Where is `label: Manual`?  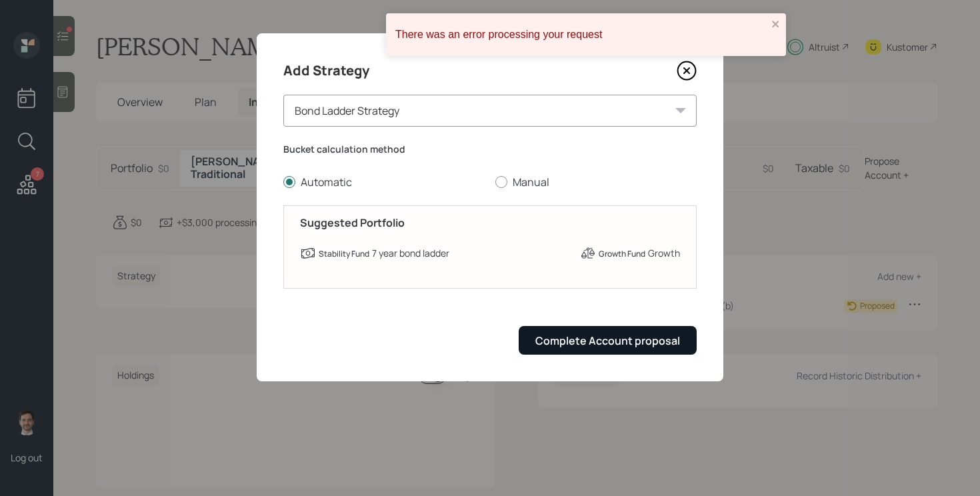 label: Manual is located at coordinates (596, 182).